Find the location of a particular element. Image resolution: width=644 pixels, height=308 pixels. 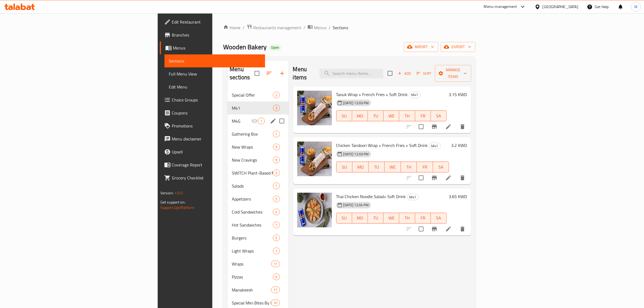

span: 2 is located at coordinates (276, 95).